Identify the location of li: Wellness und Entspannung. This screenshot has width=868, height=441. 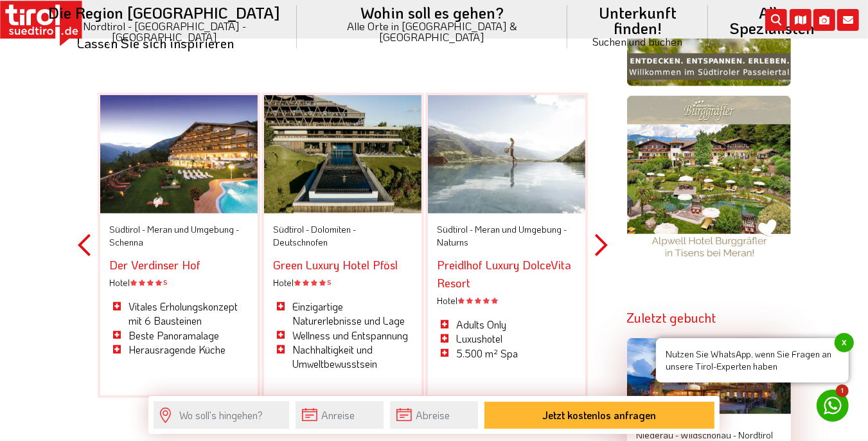
(343, 335).